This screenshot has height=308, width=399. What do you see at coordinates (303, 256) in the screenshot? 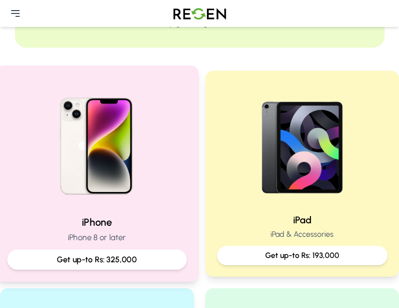
I see `p: Get up-to Rs: 193,000` at bounding box center [303, 256].